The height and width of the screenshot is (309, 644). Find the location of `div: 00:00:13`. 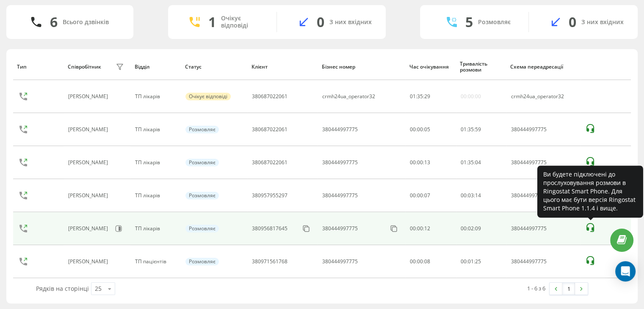

div: 00:00:13 is located at coordinates (430, 162).